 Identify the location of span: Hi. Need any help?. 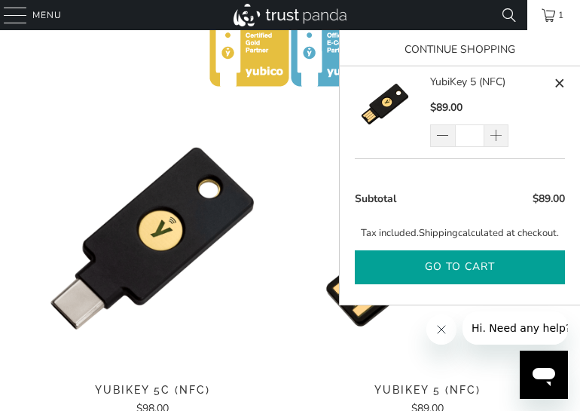
(59, 17).